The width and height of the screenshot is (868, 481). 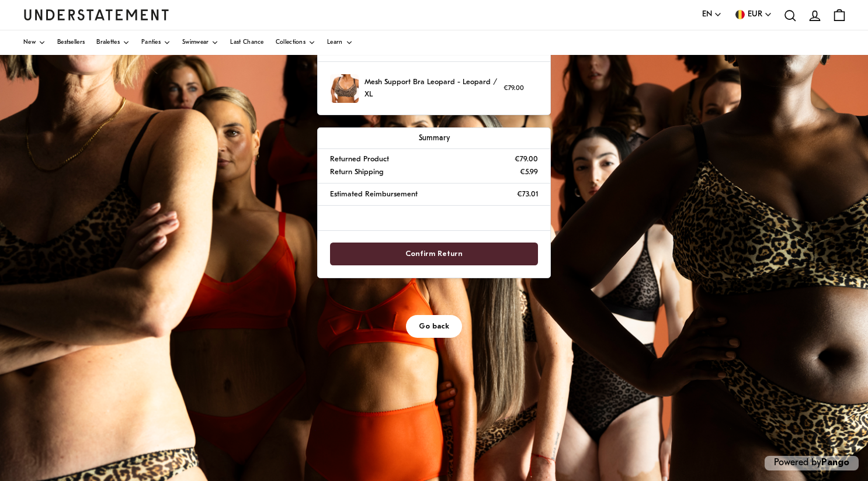 What do you see at coordinates (374, 194) in the screenshot?
I see `p: Estimated Reimbursement` at bounding box center [374, 194].